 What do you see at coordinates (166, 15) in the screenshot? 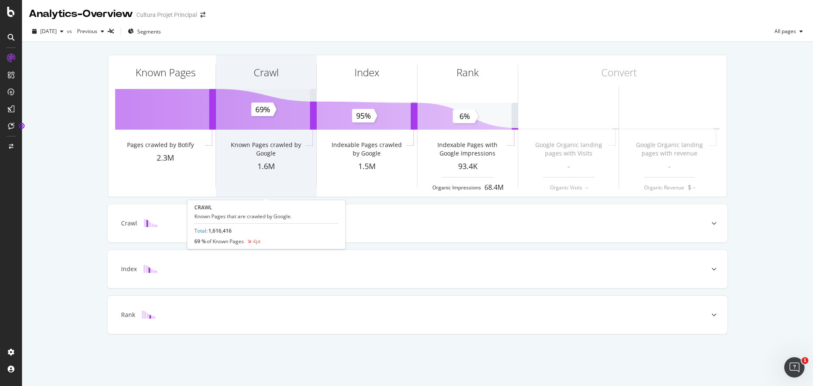
I see `div: Cultura Projet Principal` at bounding box center [166, 15].